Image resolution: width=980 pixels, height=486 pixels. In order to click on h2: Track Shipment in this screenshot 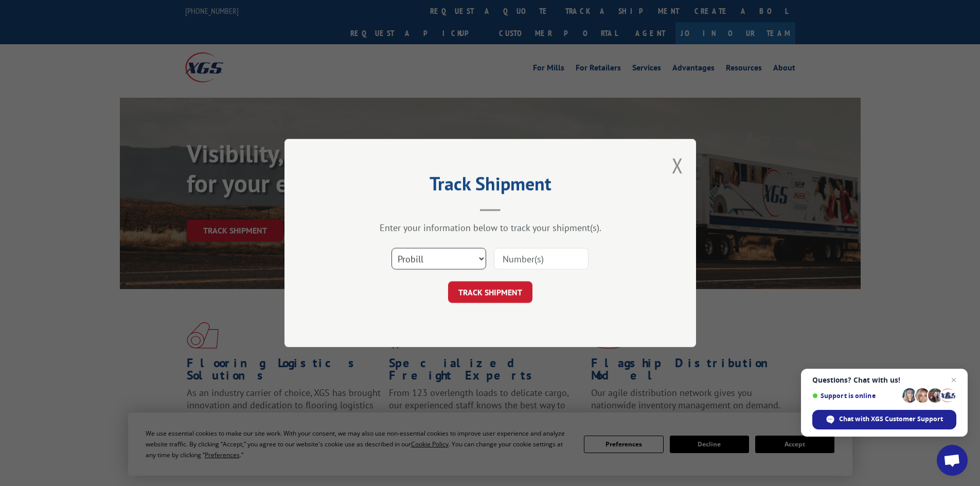, I will do `click(490, 186)`.